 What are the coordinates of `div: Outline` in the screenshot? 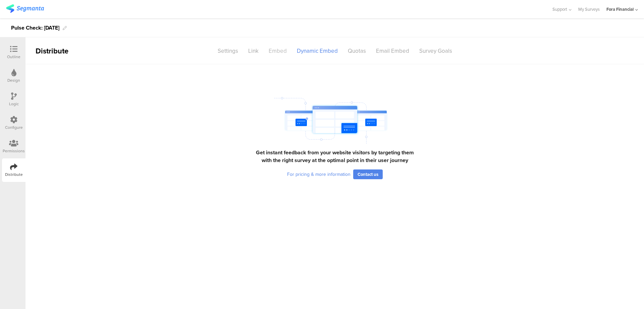 It's located at (14, 57).